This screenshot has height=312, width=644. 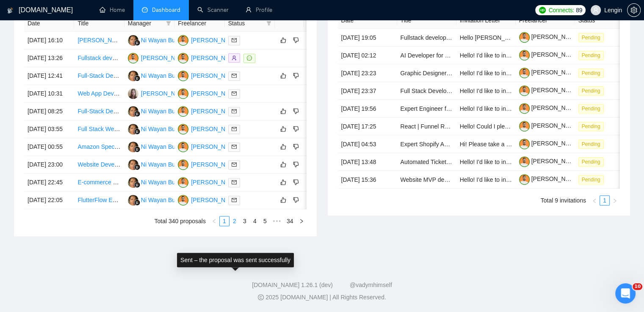 I want to click on td: Full Stack Developer ( Laravel+Vue), so click(x=427, y=91).